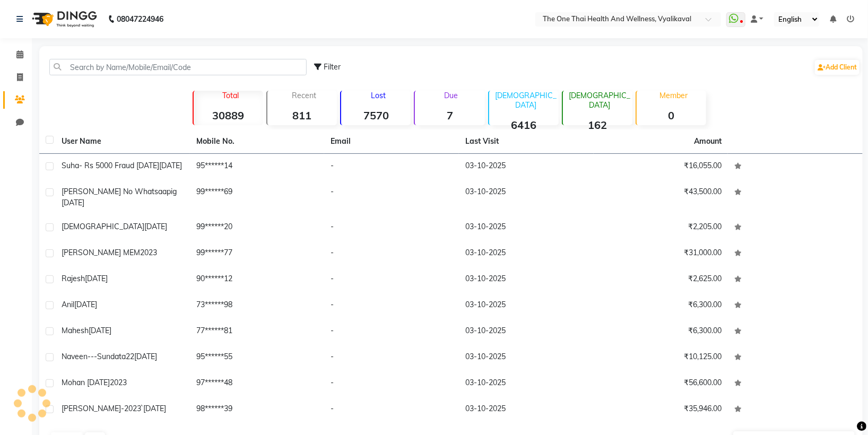 This screenshot has height=435, width=868. Describe the element at coordinates (661, 410) in the screenshot. I see `td: ₹35,946.00` at that location.